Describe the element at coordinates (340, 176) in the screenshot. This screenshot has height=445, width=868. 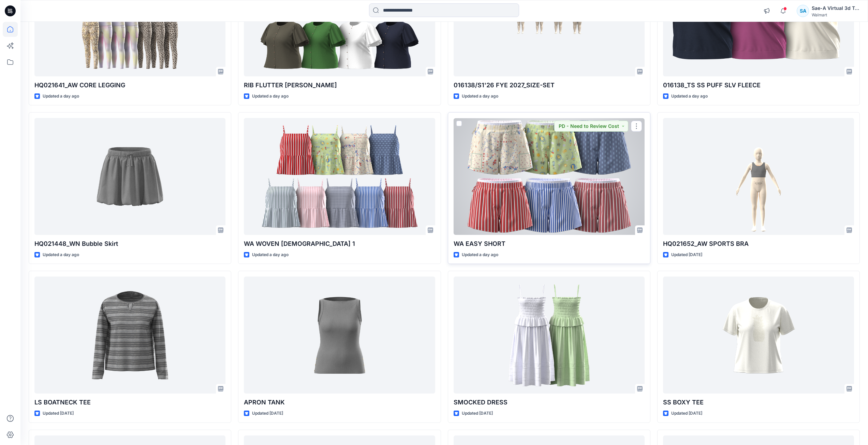
I see `a: WA WOVEN CAMI 1` at that location.